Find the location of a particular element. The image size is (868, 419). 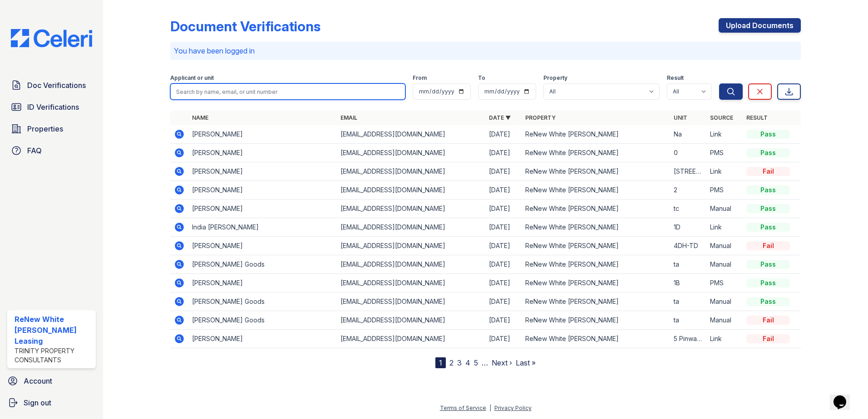

div: Trinity Property Consultants is located at coordinates (53, 356).